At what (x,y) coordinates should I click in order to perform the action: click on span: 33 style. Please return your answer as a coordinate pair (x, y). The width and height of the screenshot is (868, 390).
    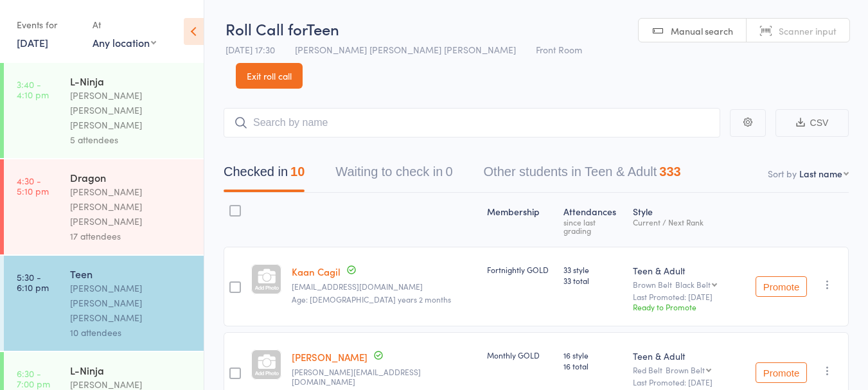
    Looking at the image, I should click on (593, 269).